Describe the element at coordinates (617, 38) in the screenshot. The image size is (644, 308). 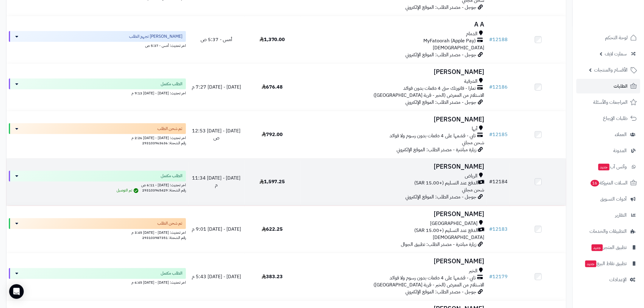
I see `span: لوحة التحكم` at that location.